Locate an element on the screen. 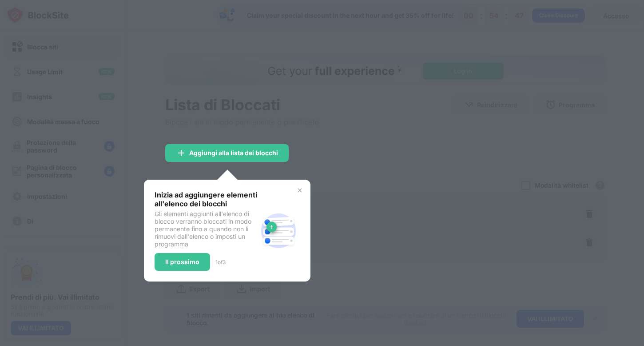 The height and width of the screenshot is (346, 644). div: 1 of 3 is located at coordinates (220, 262).